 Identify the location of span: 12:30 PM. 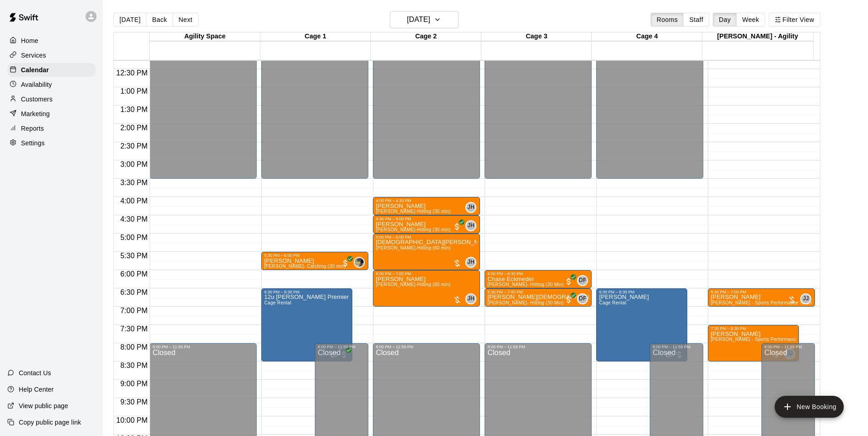
(132, 72).